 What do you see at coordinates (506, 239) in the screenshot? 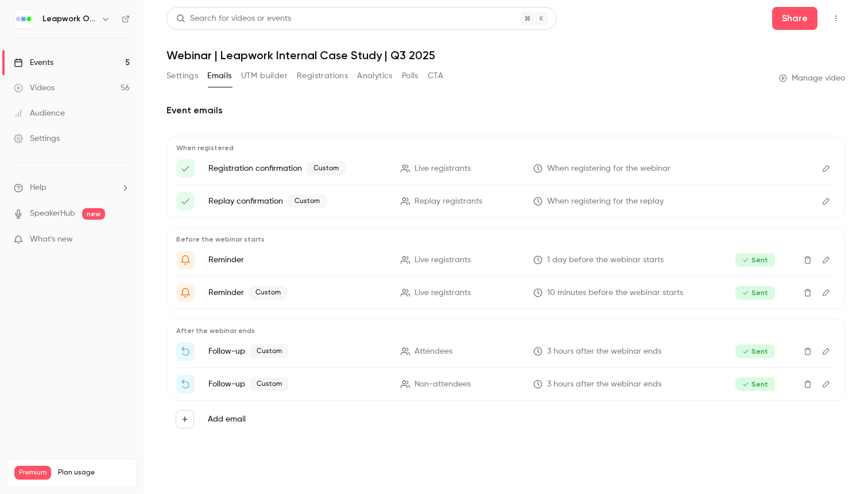
I see `p: Before the webinar starts` at bounding box center [506, 239].